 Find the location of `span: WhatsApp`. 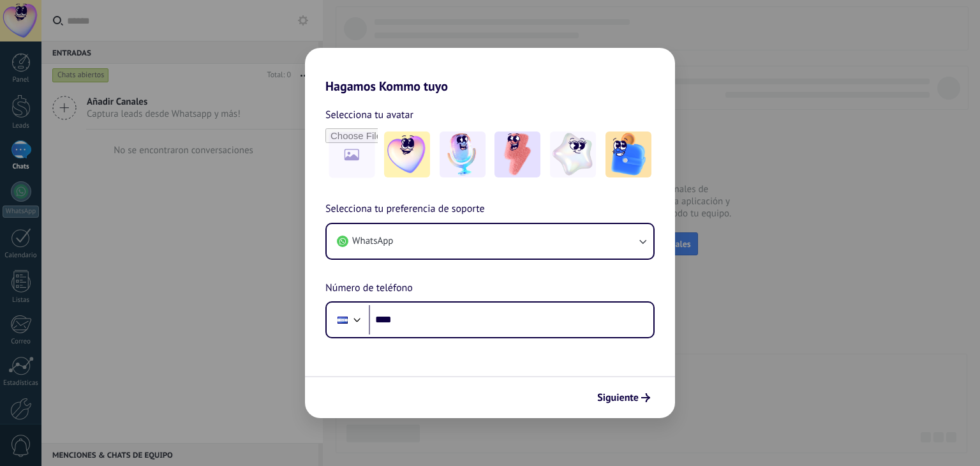

span: WhatsApp is located at coordinates (373, 241).